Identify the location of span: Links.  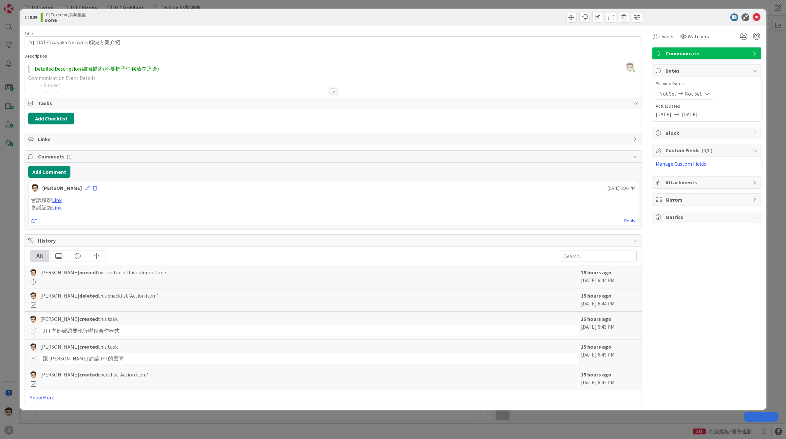
(334, 139).